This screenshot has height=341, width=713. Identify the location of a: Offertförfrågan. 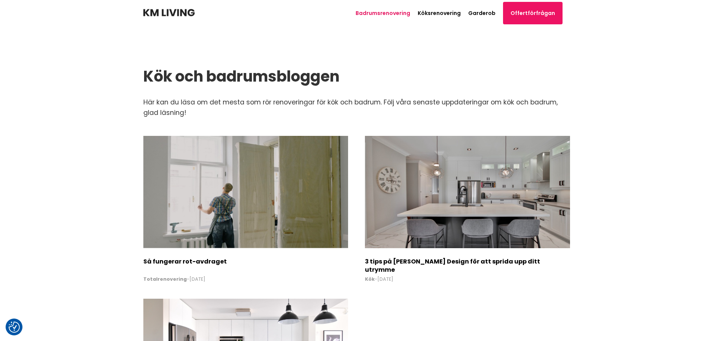
(533, 13).